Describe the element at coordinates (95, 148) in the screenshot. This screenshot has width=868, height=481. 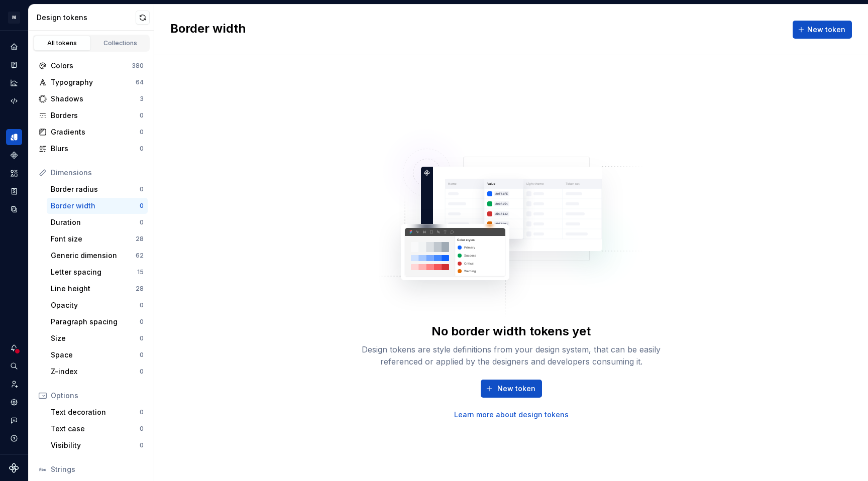
I see `div: Blurs` at that location.